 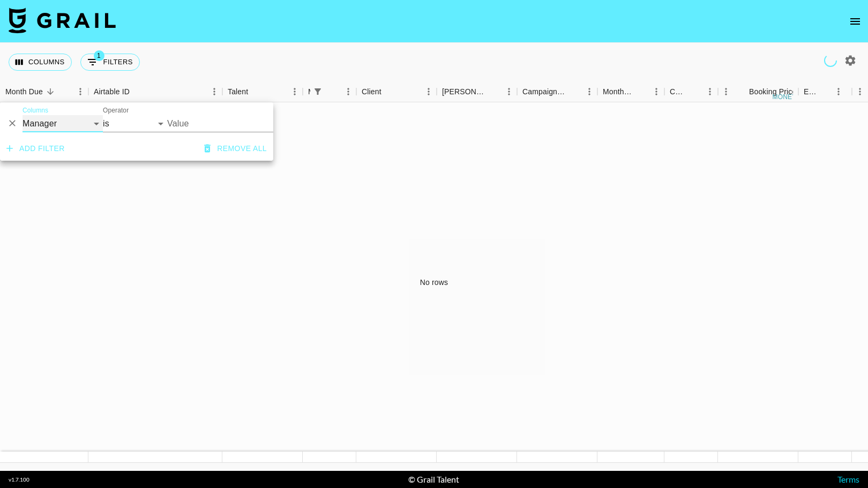 What do you see at coordinates (99, 56) in the screenshot?
I see `span: 1` at bounding box center [99, 56].